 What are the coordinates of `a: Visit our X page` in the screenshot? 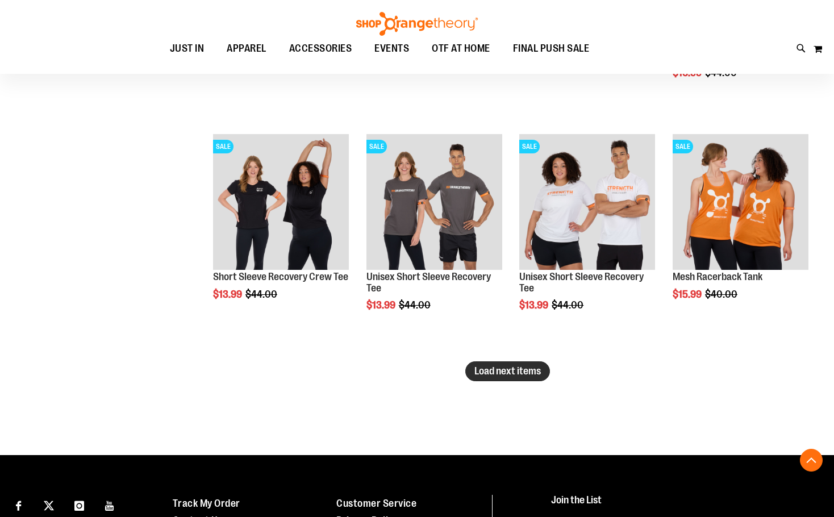 It's located at (49, 504).